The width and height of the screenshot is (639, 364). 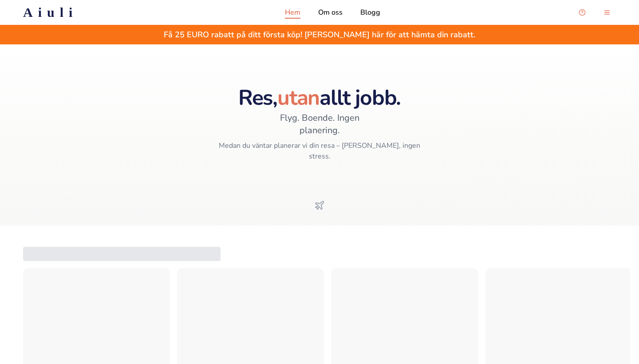 I want to click on a: Aiuli, so click(x=50, y=12).